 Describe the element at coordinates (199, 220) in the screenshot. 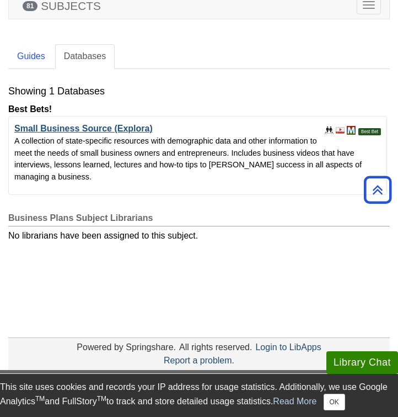

I see `h2: Business Plans Subject Librarians` at that location.